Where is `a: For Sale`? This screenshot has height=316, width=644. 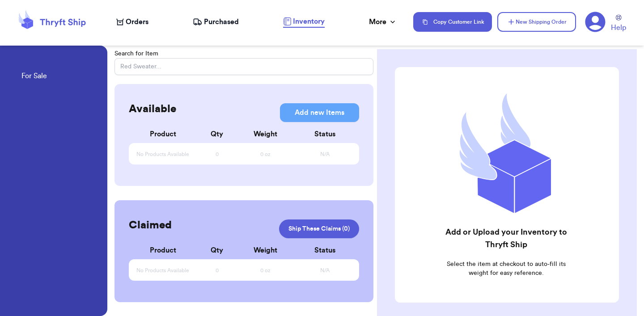
a: For Sale is located at coordinates (34, 77).